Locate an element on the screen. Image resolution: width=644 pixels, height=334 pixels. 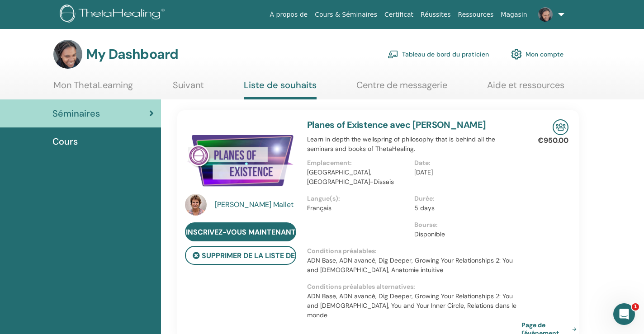
a: Aide et ressources is located at coordinates (526, 88).